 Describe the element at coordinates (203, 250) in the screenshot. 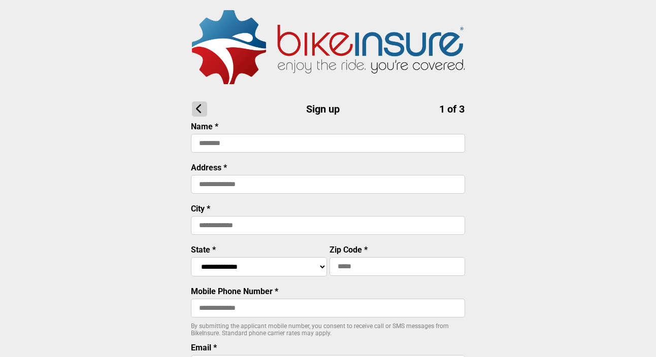

I see `label: State *` at that location.